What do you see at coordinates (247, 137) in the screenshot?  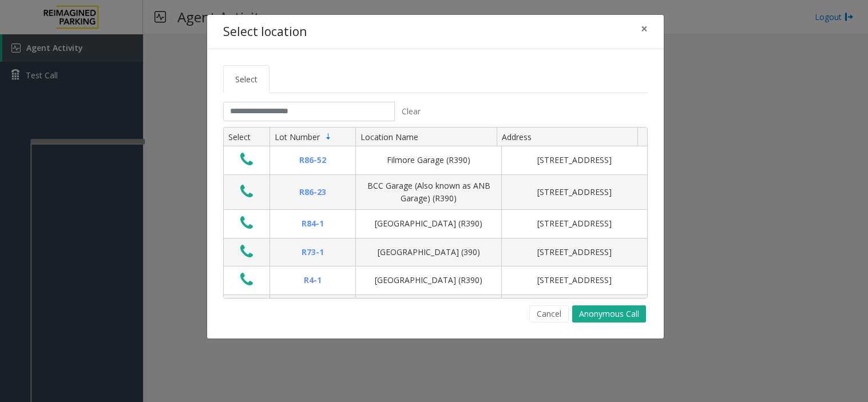 I see `th: Select` at bounding box center [247, 137].